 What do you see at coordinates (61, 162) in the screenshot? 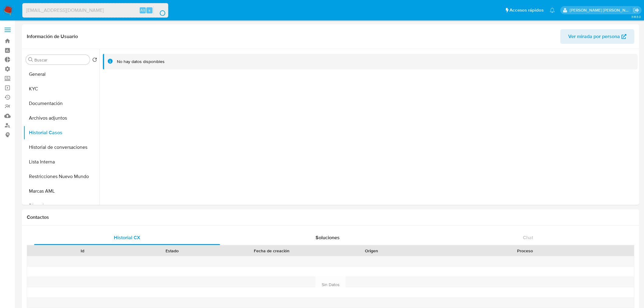
I see `button: Lista Interna` at bounding box center [61, 162].